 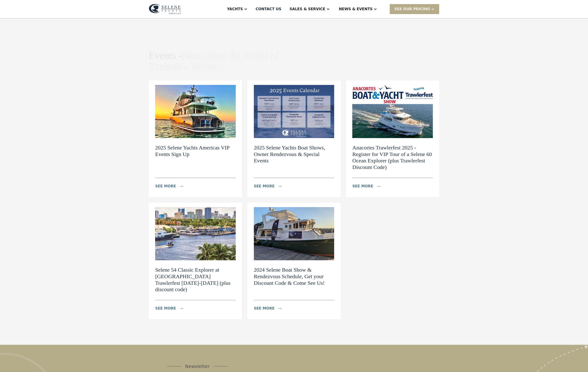 I want to click on h2: 2025 Selene Yachts Boat Shows, Owner Rendezvous & Special Events, so click(x=294, y=154).